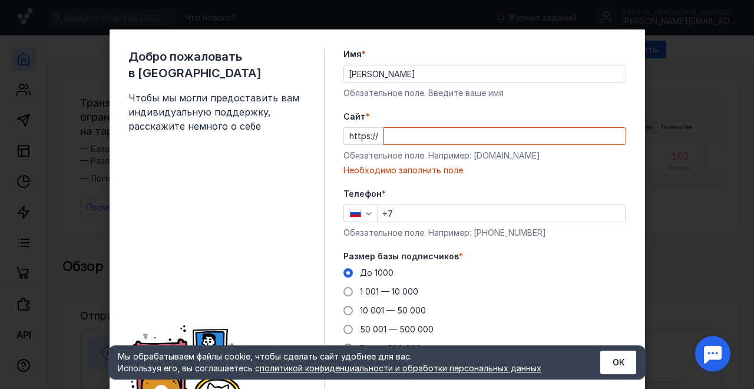 The height and width of the screenshot is (389, 754). Describe the element at coordinates (217, 112) in the screenshot. I see `span: Чтобы мы могли предоставить вам индивидуальную поддержку, расскажите немного о себе` at that location.